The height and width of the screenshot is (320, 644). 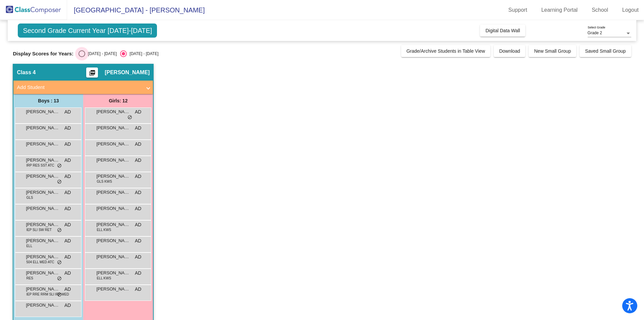 What do you see at coordinates (503, 30) in the screenshot?
I see `span: Digital Data Wall` at bounding box center [503, 30].